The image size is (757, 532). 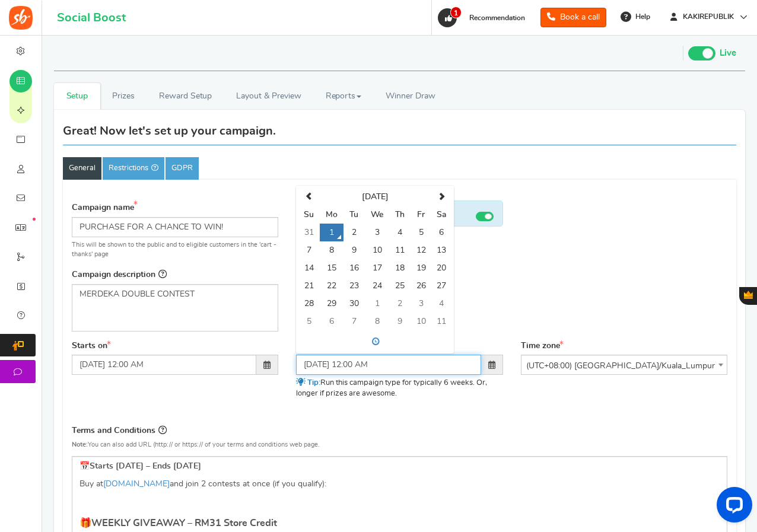 I want to click on a: Layout & Preview, so click(x=269, y=96).